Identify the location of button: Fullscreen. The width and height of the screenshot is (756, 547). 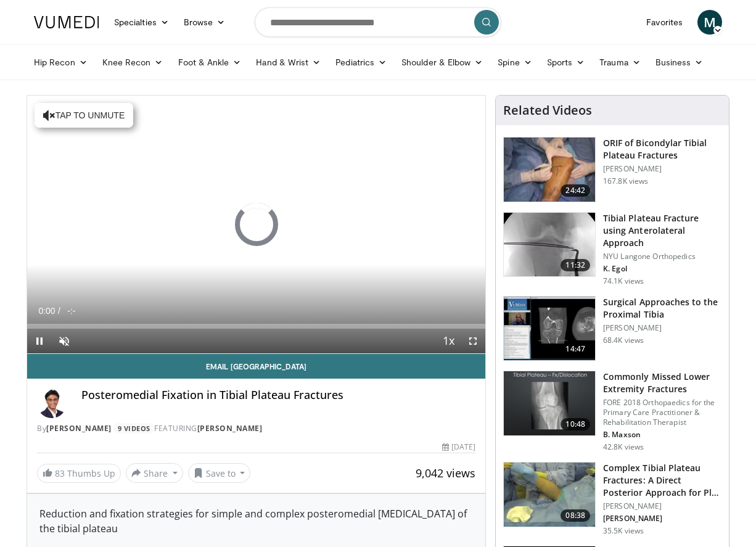
(473, 340).